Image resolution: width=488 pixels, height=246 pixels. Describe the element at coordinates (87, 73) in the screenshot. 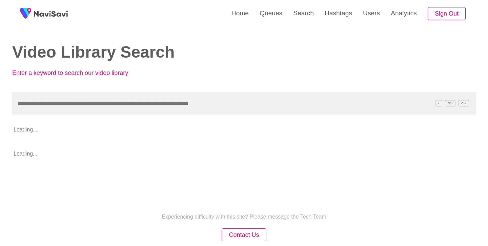

I see `p: Enter a keyword to search our video library` at that location.